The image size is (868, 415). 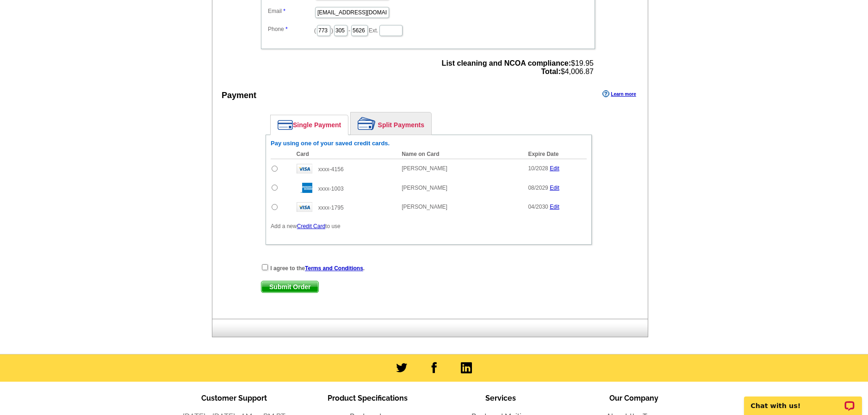 I want to click on h6: Pay using one of your saved credit cards., so click(x=428, y=143).